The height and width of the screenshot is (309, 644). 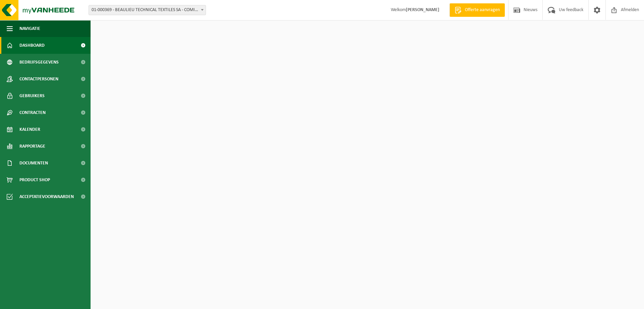 I want to click on a: Offerte aanvragen, so click(x=477, y=10).